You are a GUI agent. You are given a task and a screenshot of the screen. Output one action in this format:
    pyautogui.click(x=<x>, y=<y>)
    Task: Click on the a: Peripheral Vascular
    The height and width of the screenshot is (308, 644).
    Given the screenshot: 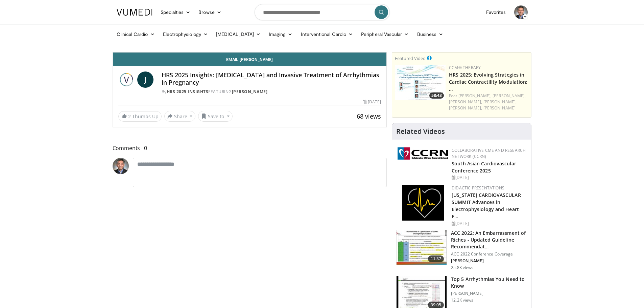 What is the action you would take?
    pyautogui.click(x=385, y=35)
    